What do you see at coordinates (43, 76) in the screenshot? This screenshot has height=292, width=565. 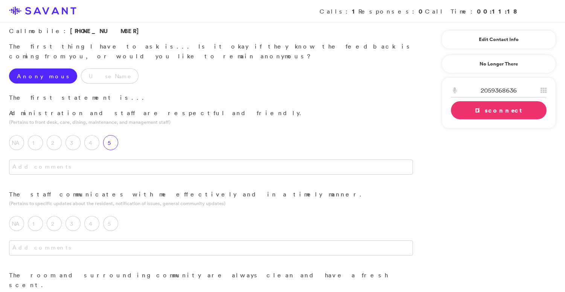 I see `label: Anonymous` at bounding box center [43, 76].